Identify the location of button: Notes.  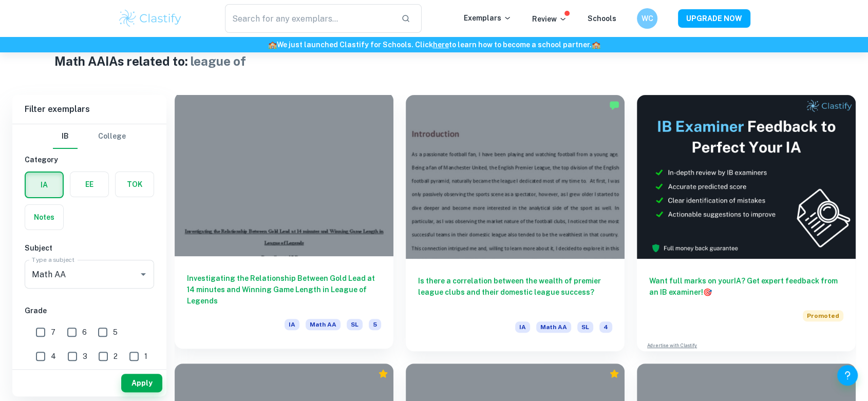
(44, 218).